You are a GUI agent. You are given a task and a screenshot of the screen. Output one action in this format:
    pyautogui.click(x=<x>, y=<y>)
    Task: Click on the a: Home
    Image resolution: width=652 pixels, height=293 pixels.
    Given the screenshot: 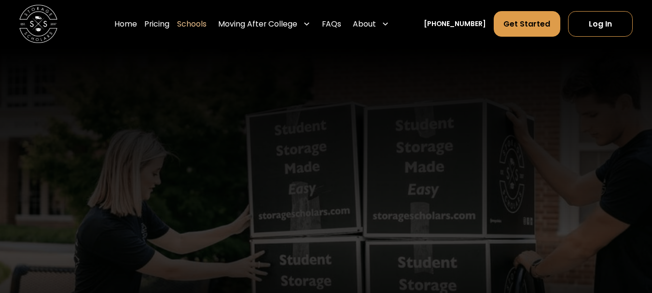 What is the action you would take?
    pyautogui.click(x=125, y=24)
    